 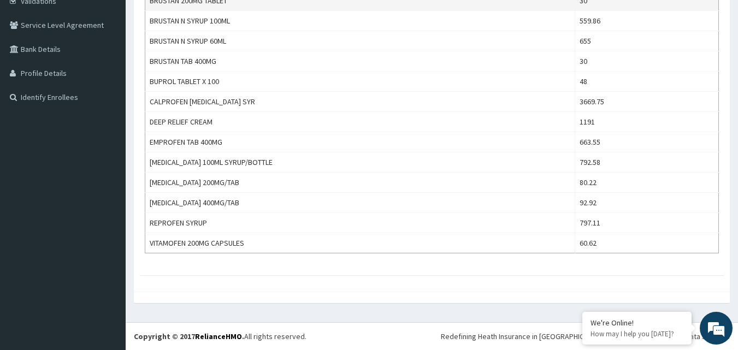 I want to click on strong: Copyright © 2017 ., so click(x=189, y=337).